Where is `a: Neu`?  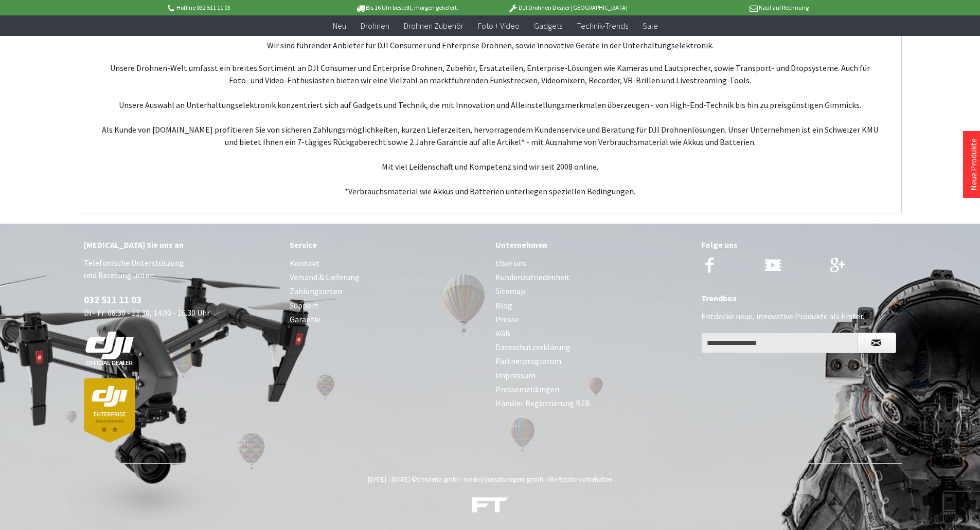 a: Neu is located at coordinates (340, 26).